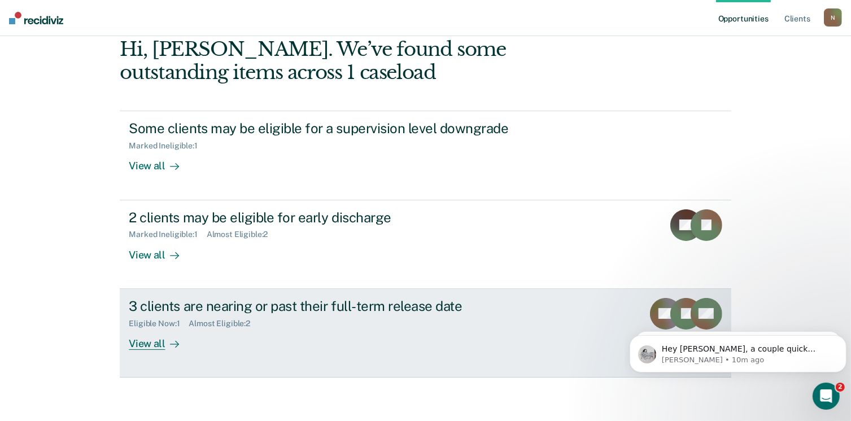  Describe the element at coordinates (840, 387) in the screenshot. I see `span: 2` at that location.